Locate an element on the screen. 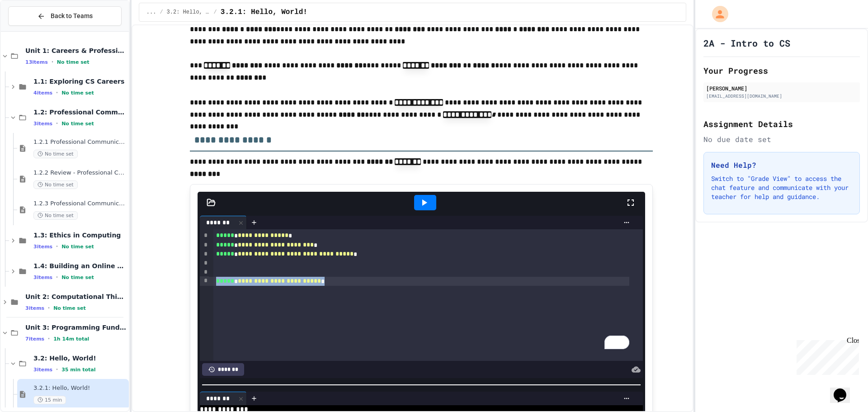 Image resolution: width=868 pixels, height=412 pixels. span: 13 items is located at coordinates (37, 62).